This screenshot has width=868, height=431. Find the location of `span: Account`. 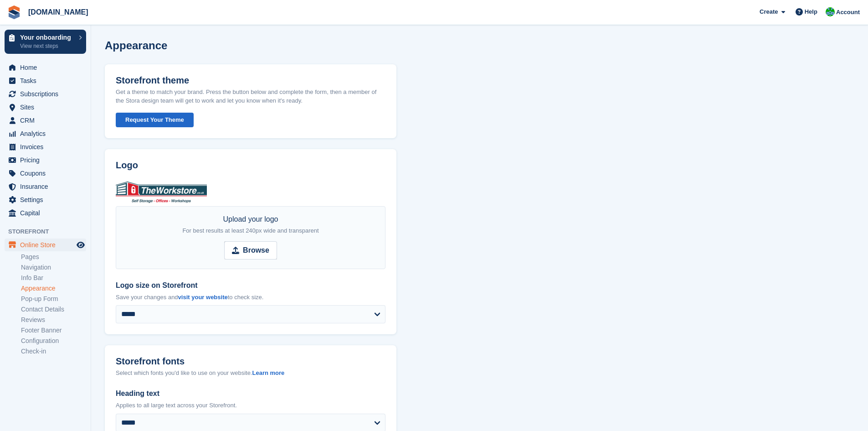

span: Account is located at coordinates (848, 12).